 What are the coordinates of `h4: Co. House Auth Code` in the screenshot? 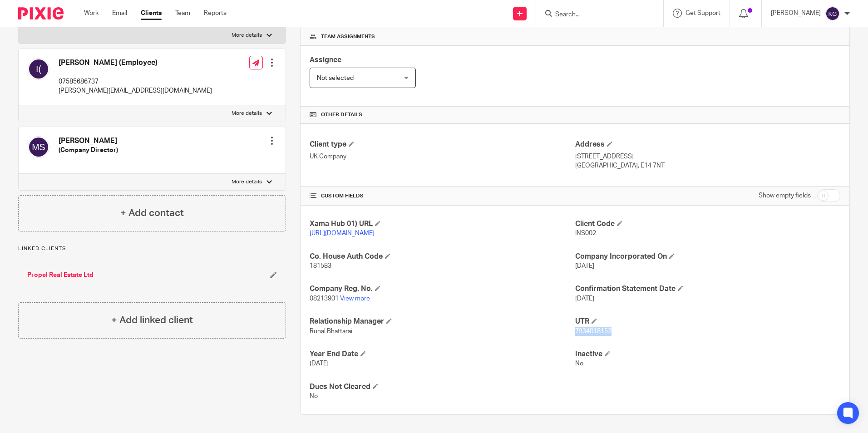 It's located at (443, 256).